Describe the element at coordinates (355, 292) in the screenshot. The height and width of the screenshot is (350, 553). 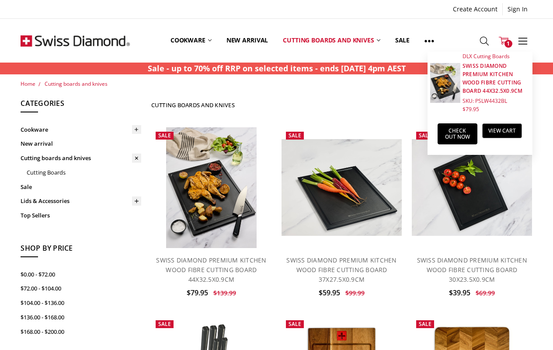
I see `span: $99.99` at that location.